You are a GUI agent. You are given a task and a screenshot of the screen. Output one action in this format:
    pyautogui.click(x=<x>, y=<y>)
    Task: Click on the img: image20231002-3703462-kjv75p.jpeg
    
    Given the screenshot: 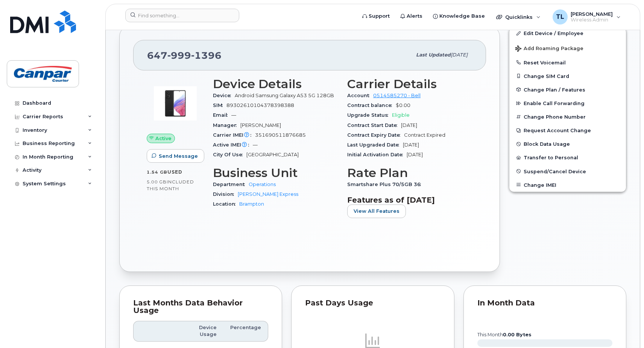 What is the action you would take?
    pyautogui.click(x=175, y=103)
    